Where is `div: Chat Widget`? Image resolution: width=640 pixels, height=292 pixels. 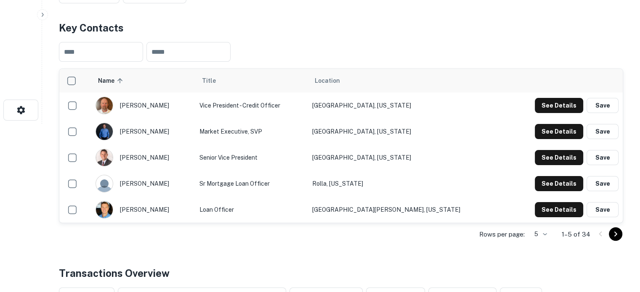 div: Chat Widget is located at coordinates (619, 245).